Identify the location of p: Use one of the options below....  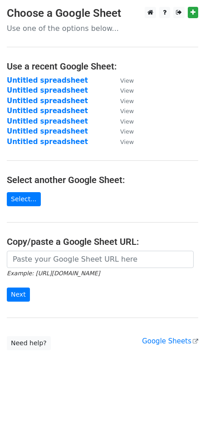
(103, 28).